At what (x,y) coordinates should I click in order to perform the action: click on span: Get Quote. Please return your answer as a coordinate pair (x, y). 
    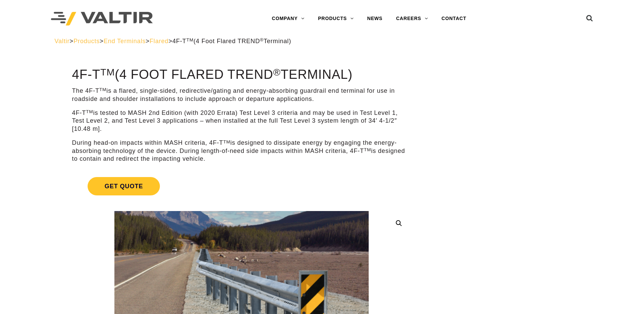
    Looking at the image, I should click on (124, 186).